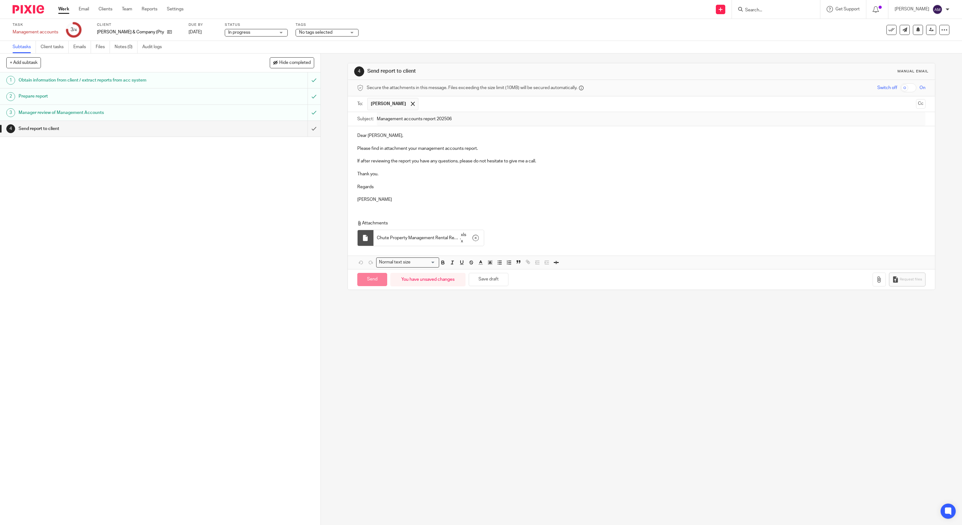  Describe the element at coordinates (103, 47) in the screenshot. I see `a: Files` at that location.